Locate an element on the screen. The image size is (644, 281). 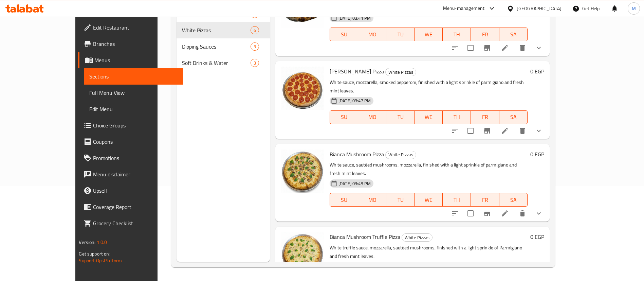
div: Menu-management is located at coordinates (464, 9).